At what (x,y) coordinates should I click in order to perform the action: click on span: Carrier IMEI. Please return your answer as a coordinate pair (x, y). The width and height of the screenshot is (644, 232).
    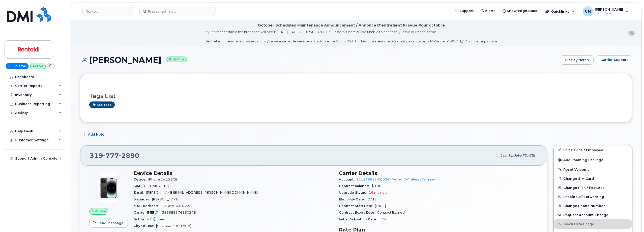
    Looking at the image, I should click on (148, 212).